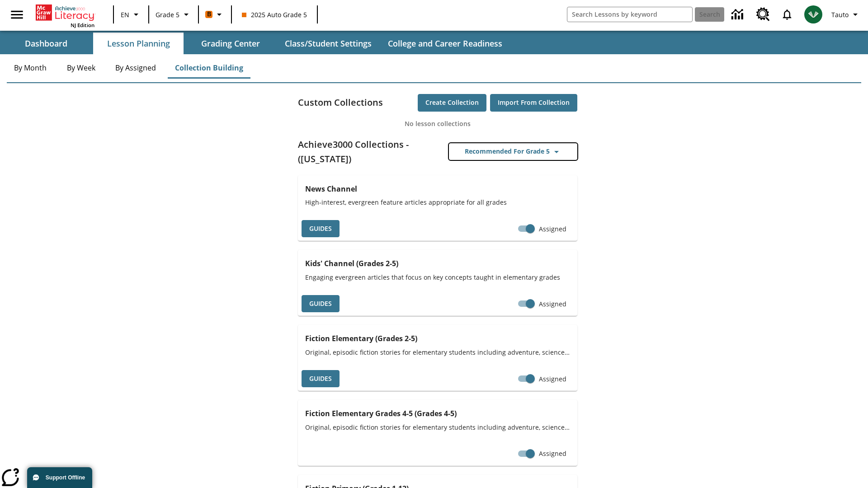 This screenshot has height=488, width=868. I want to click on button: By Week, so click(81, 68).